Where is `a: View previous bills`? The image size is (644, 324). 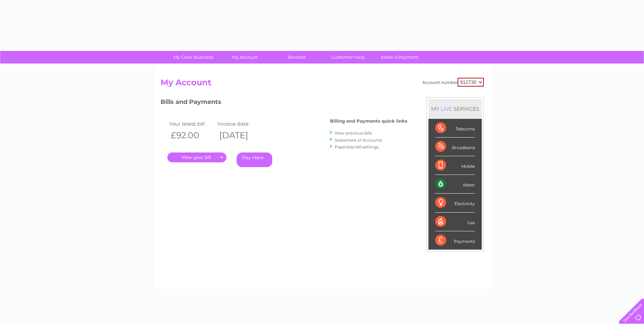
a: View previous bills is located at coordinates (353, 133).